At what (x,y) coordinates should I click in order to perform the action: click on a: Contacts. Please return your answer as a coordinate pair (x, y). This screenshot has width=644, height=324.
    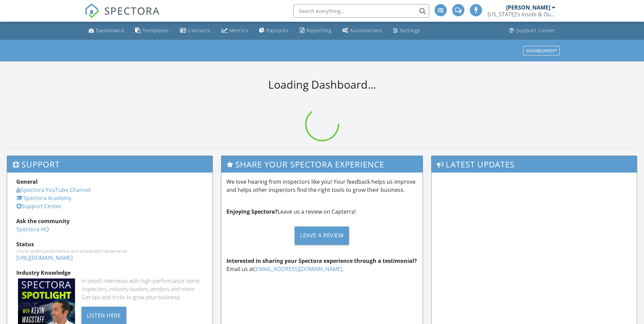
    Looking at the image, I should click on (196, 31).